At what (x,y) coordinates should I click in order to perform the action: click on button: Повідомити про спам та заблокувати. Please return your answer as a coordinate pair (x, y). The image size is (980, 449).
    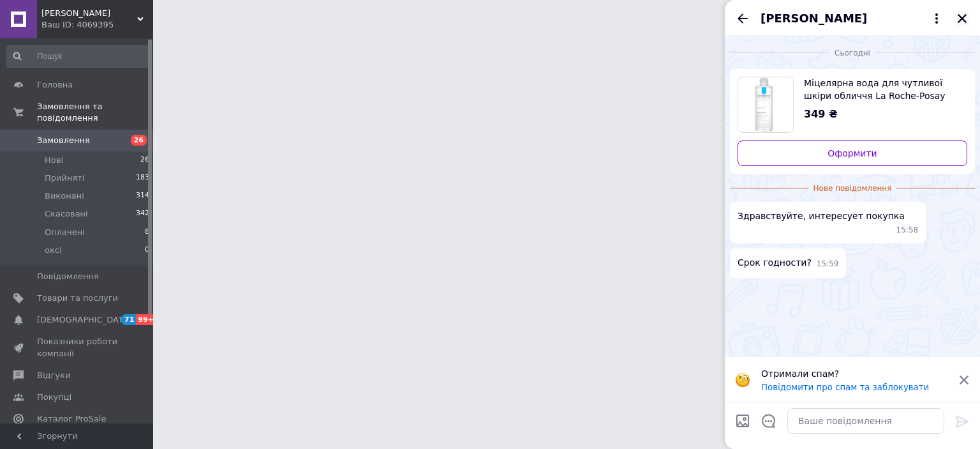
    Looking at the image, I should click on (845, 387).